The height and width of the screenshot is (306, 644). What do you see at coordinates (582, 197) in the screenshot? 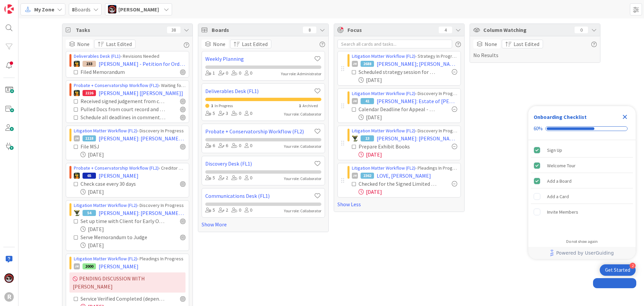
I see `div: Add a Card is incomplete.` at bounding box center [582, 197].